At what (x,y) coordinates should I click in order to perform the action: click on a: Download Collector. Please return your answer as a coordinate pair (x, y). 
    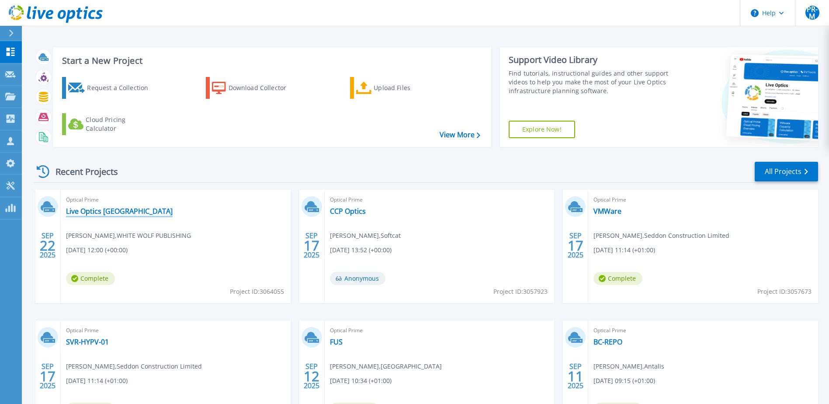
    Looking at the image, I should click on (254, 88).